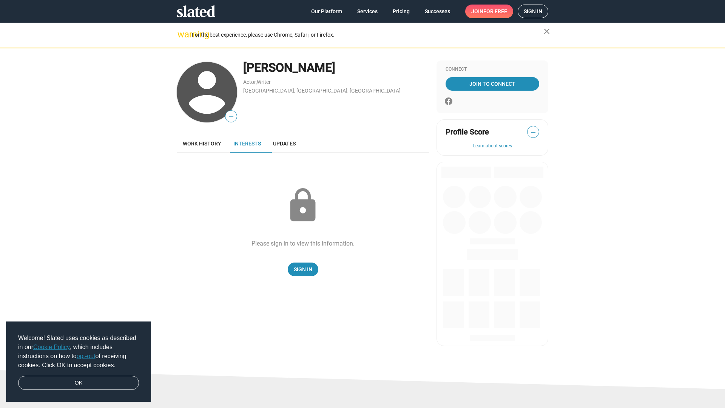 The height and width of the screenshot is (408, 725). Describe the element at coordinates (437, 11) in the screenshot. I see `span: Successes` at that location.